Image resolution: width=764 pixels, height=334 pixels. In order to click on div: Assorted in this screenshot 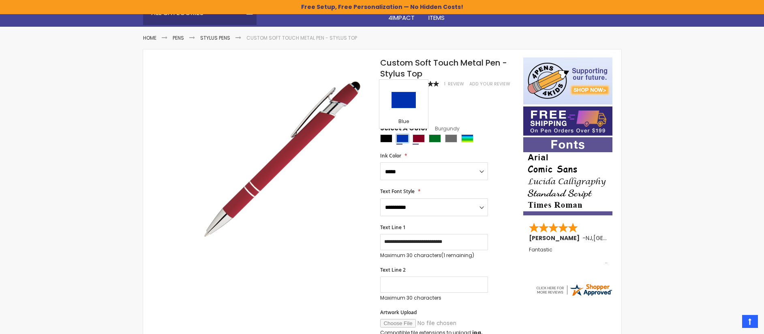, I will do `click(467, 139)`.